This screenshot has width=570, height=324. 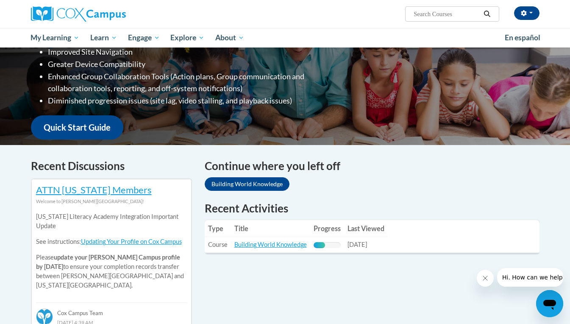 I want to click on li: Enhanced Group Collaboration Tools (Action plans, Group communication and collaboration tools, re..., so click(x=193, y=83).